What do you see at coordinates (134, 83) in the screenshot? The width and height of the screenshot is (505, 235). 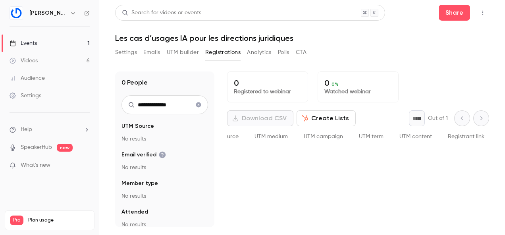 I see `h1: 0 People` at bounding box center [134, 83].